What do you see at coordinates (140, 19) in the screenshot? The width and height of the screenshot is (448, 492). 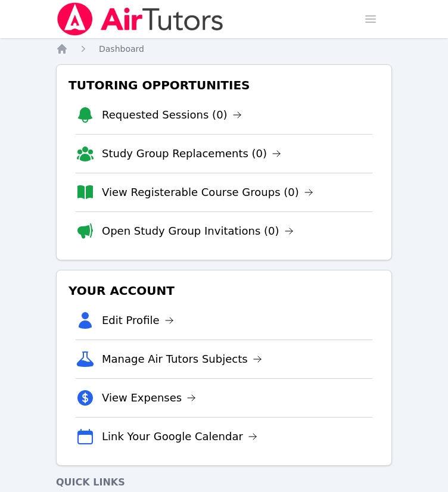 I see `img: Air Tutors` at bounding box center [140, 19].